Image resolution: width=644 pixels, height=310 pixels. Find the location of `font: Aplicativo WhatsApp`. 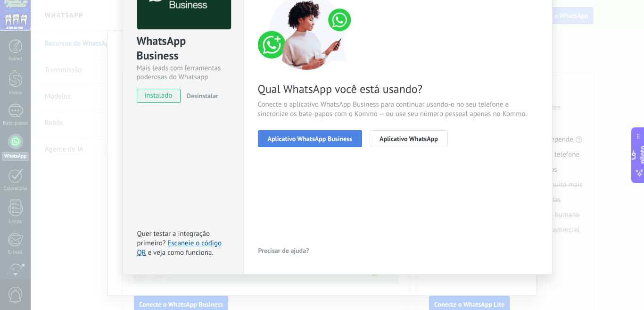

font: Aplicativo WhatsApp is located at coordinates (409, 139).